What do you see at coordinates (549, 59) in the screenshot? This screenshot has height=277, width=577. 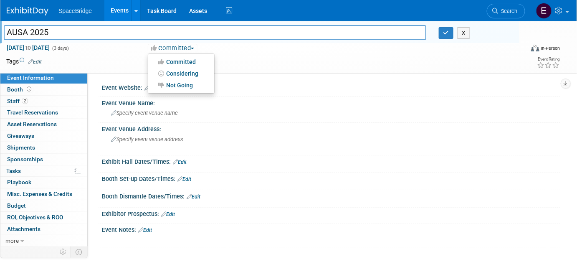 I see `div: Event Rating` at bounding box center [549, 59].